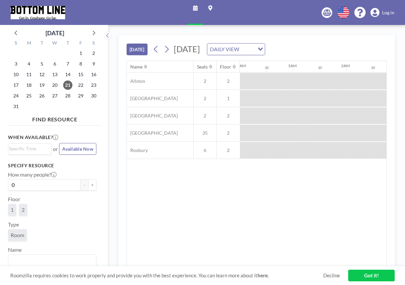 This screenshot has width=405, height=285. What do you see at coordinates (16, 85) in the screenshot?
I see `span: Sunday, August 17, 2025` at bounding box center [16, 85].